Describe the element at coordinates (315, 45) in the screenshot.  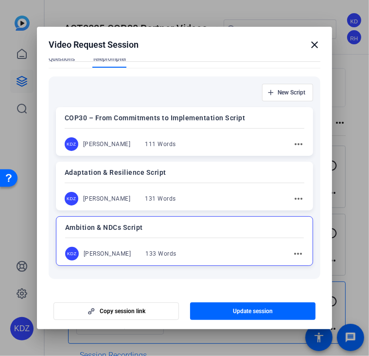
I see `mat-icon: close` at that location.